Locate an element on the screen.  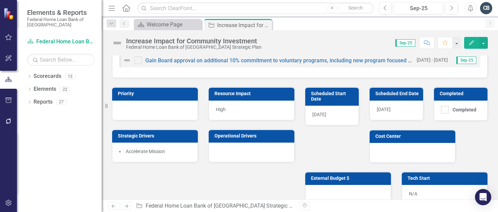
input: Search ClearPoint... is located at coordinates (255, 8).